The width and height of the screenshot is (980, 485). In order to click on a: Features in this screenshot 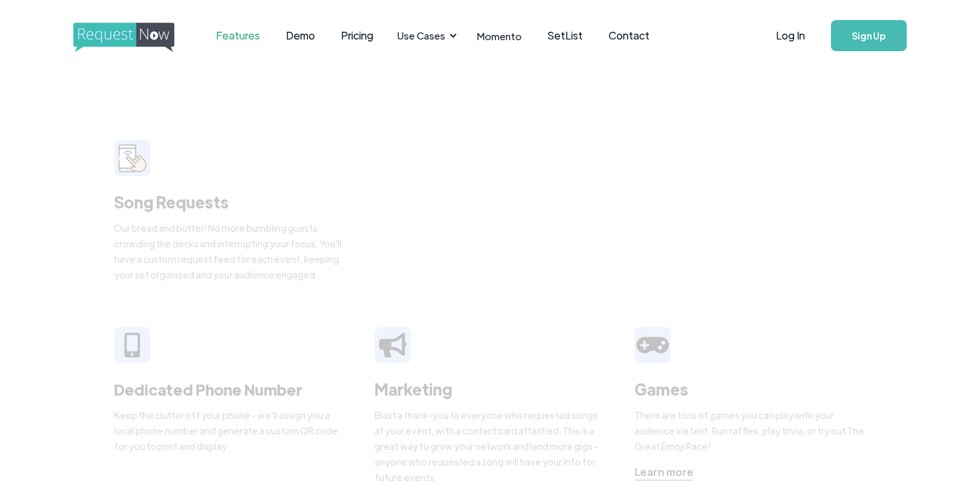, I will do `click(238, 35)`.